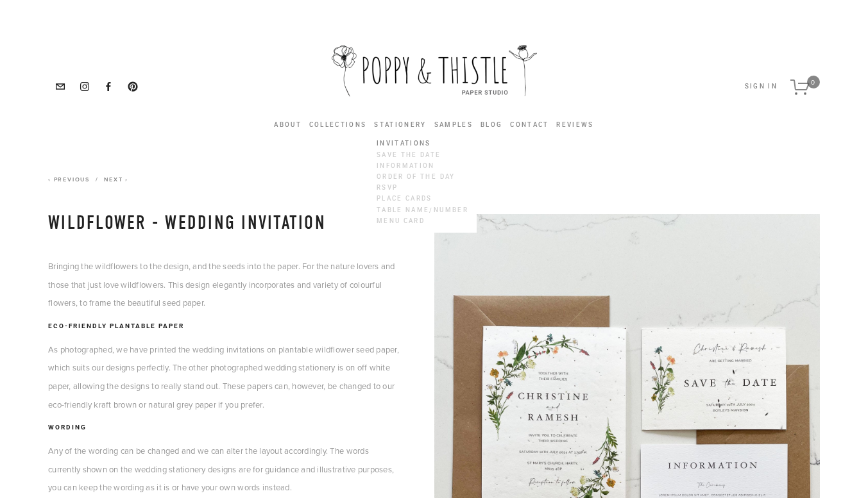  I want to click on span: Sign In, so click(761, 86).